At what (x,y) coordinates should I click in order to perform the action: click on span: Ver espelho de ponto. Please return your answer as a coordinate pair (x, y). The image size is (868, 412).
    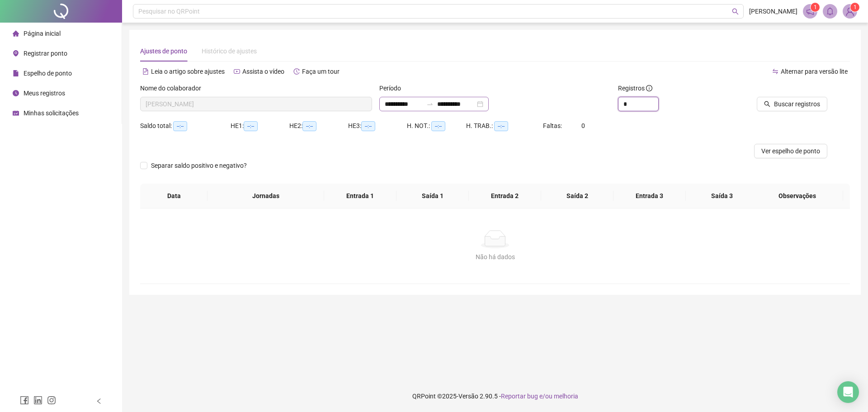
    Looking at the image, I should click on (791, 151).